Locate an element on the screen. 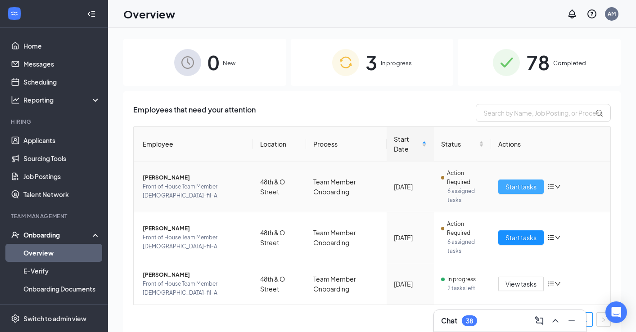  button: ComposeMessage is located at coordinates (539, 321).